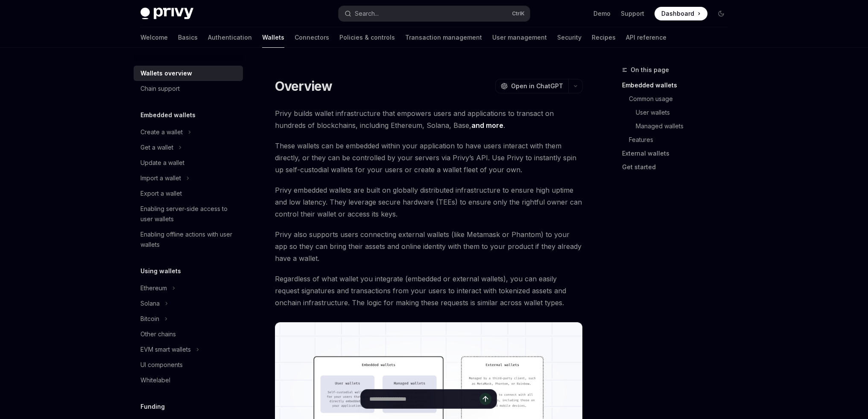 The image size is (868, 419). What do you see at coordinates (165, 349) in the screenshot?
I see `div: EVM smart wallets` at bounding box center [165, 349].